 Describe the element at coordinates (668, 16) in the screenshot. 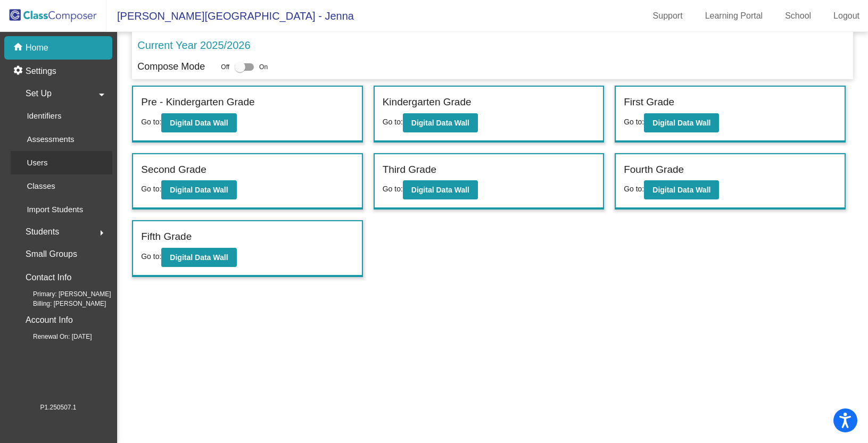

I see `a: Support` at that location.